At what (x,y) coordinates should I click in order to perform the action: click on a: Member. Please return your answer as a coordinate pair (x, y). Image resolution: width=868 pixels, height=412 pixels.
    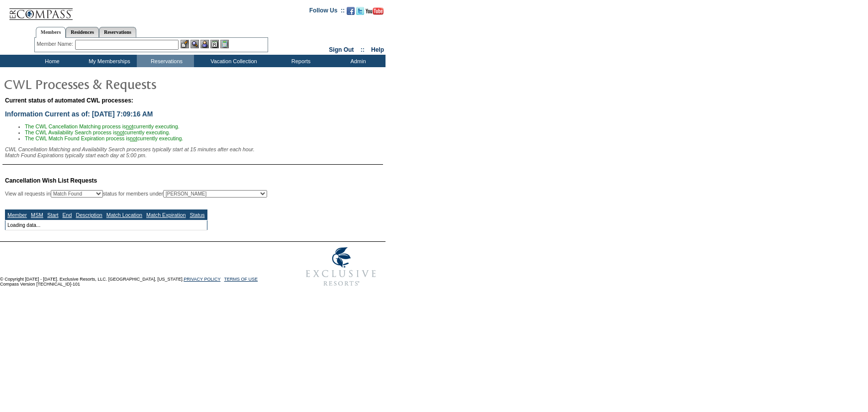
    Looking at the image, I should click on (17, 215).